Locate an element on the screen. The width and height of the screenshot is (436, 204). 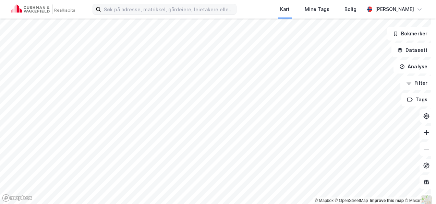
div: Mine Tags is located at coordinates (317, 9).